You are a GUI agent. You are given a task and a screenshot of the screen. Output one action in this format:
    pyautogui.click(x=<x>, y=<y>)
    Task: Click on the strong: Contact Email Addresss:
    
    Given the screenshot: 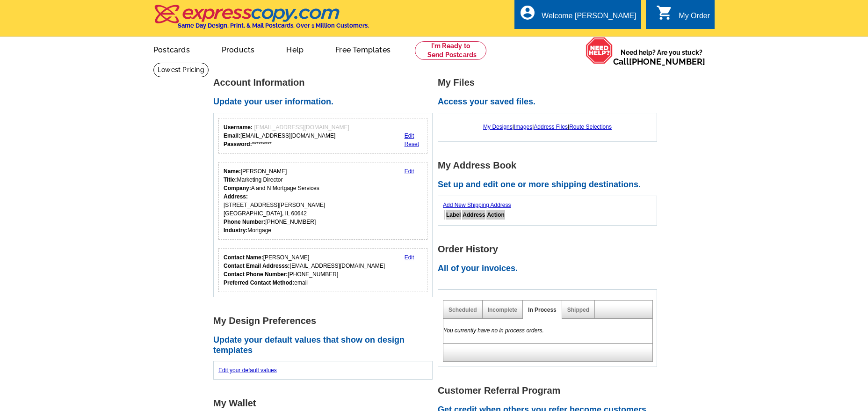 What is the action you would take?
    pyautogui.click(x=257, y=266)
    